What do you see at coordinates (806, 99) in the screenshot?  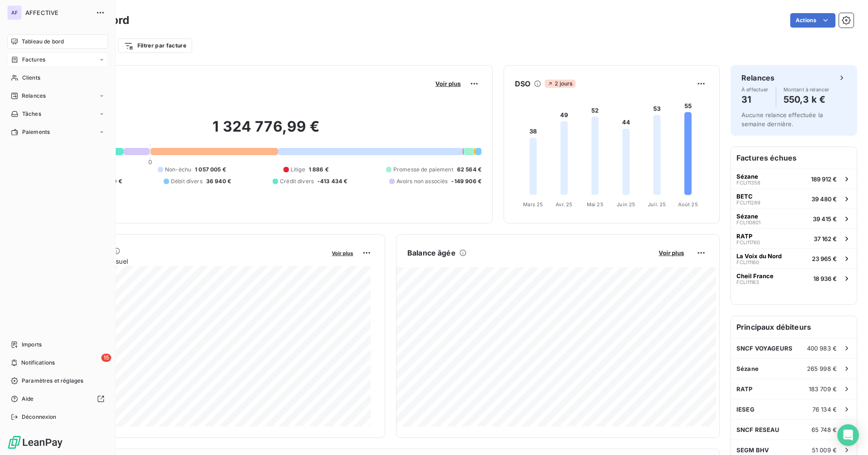 I see `h4: 550,3 k €` at bounding box center [806, 99].